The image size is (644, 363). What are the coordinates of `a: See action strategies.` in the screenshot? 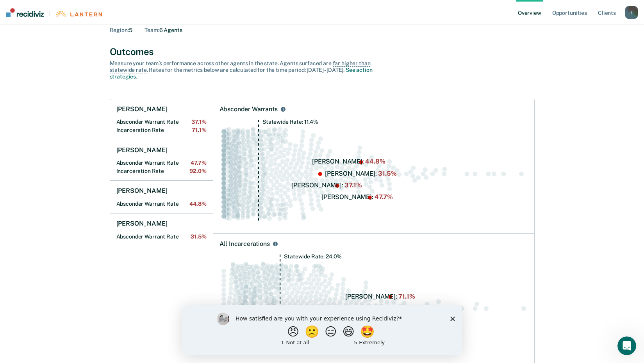 It's located at (241, 73).